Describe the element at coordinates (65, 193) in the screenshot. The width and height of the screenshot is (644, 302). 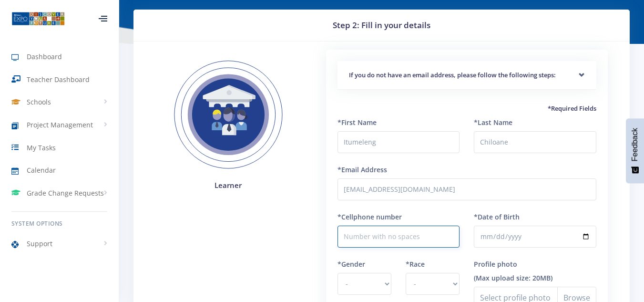
I see `span: Grade Change Requests` at that location.